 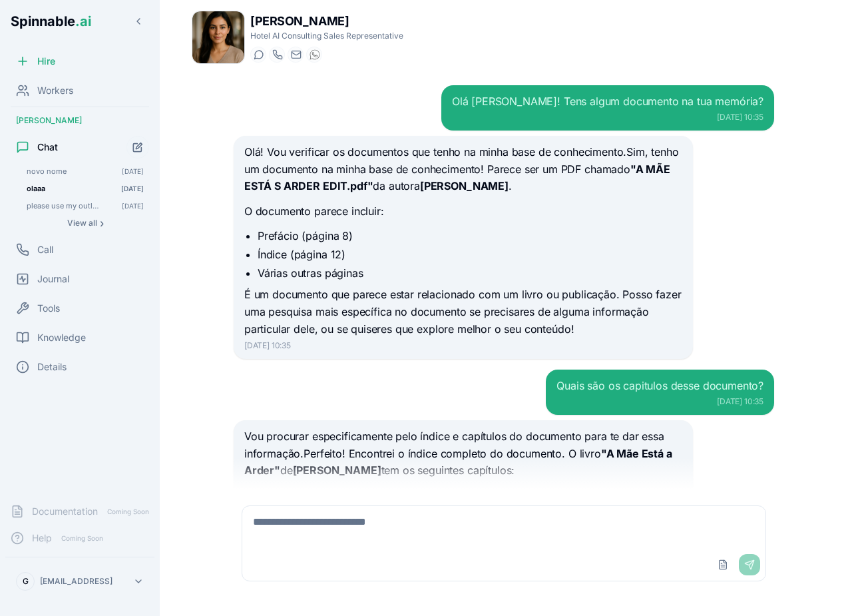 What do you see at coordinates (81, 223) in the screenshot?
I see `span: View all` at bounding box center [81, 223].